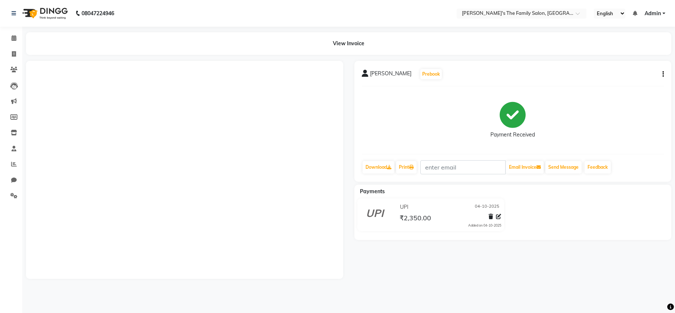  What do you see at coordinates (653, 13) in the screenshot?
I see `span: Admin` at bounding box center [653, 13].